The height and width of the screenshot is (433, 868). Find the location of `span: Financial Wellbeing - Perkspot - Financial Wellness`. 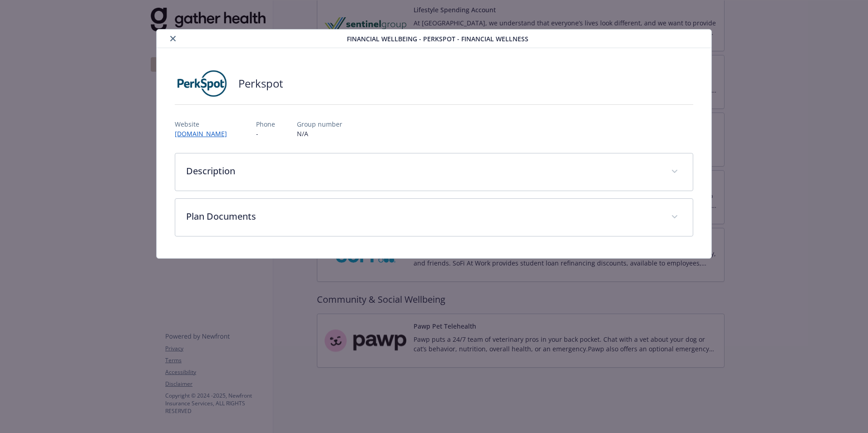

span: Financial Wellbeing - Perkspot - Financial Wellness is located at coordinates (438, 39).